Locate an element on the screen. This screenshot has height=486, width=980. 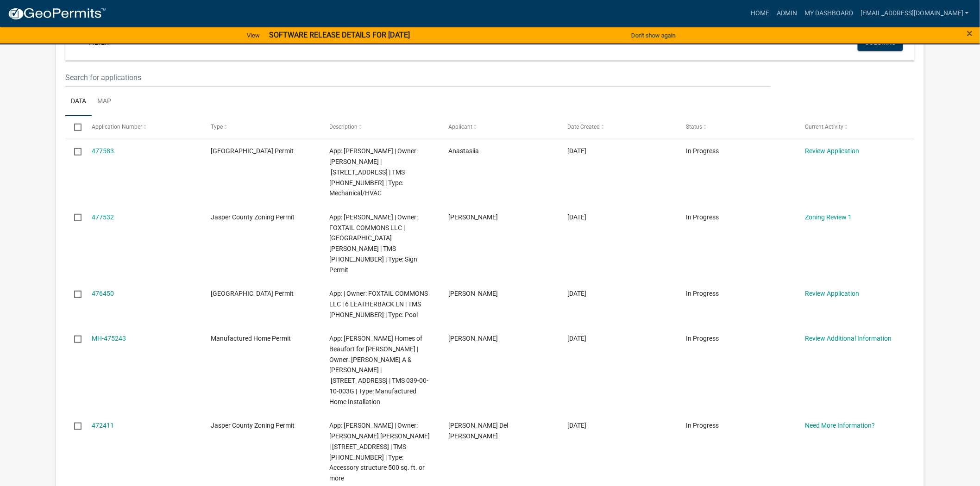
span: Kimberley Bonarrigo is located at coordinates (473, 293).